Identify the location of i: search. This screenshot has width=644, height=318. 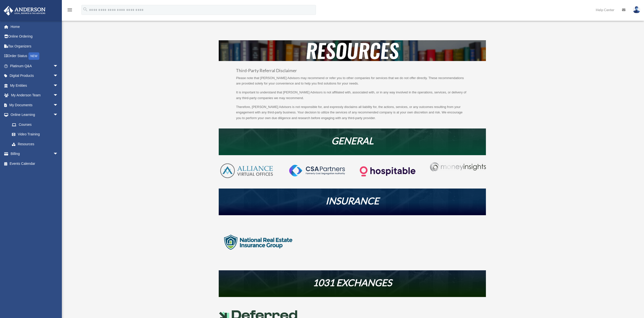
(85, 9).